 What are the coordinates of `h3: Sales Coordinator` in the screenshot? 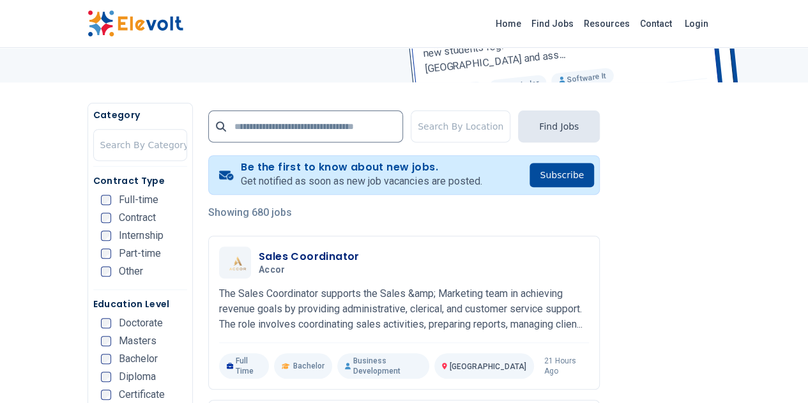 It's located at (309, 257).